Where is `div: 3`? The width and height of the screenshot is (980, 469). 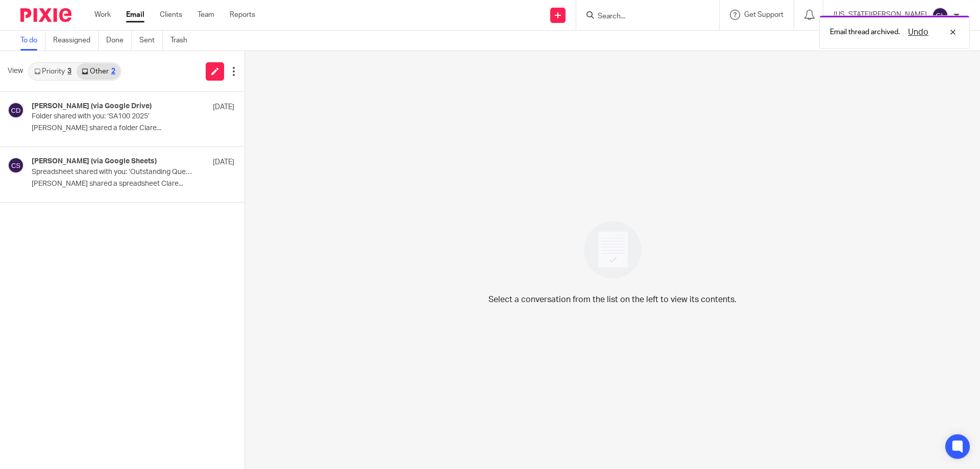
div: 3 is located at coordinates (70, 71).